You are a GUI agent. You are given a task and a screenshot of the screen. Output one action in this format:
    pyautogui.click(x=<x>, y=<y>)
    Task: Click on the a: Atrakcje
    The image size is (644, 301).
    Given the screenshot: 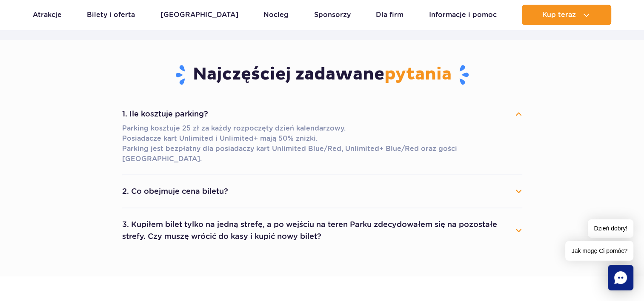 What is the action you would take?
    pyautogui.click(x=47, y=15)
    